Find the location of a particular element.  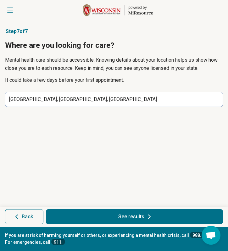

p: If you are at risk of harming yourself or others, or experiencing a mental health crisis, call Fo... is located at coordinates (114, 239).